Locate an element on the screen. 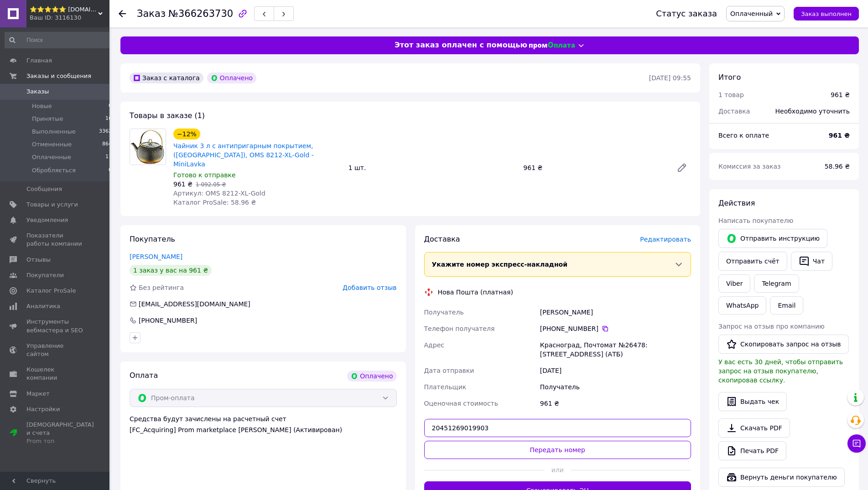 The height and width of the screenshot is (490, 868). span: У вас есть 30 дней, чтобы отправить запрос на отзыв покупателю, скопировав ссылку. is located at coordinates (780, 371).